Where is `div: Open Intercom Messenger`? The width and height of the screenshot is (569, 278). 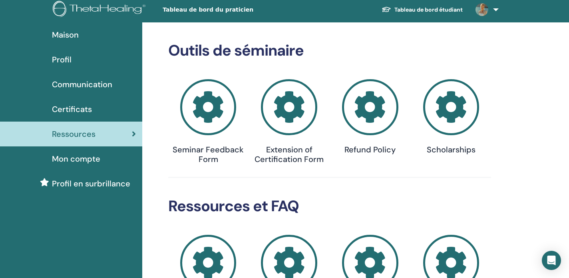 div: Open Intercom Messenger is located at coordinates (551, 260).